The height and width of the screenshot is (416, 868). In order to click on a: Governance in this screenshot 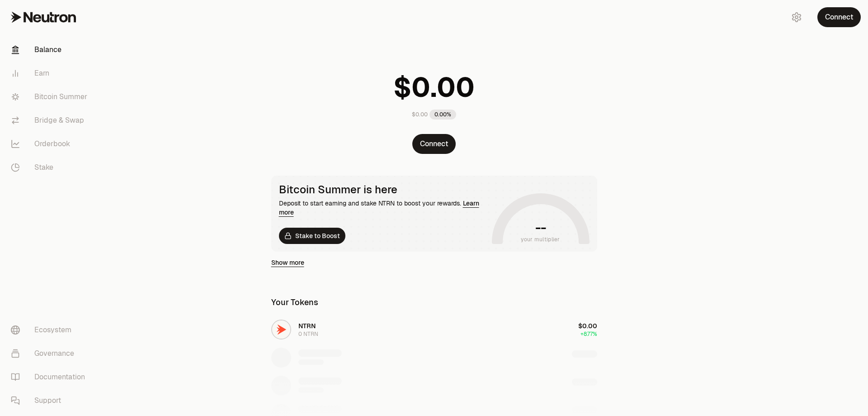, I will do `click(50, 353)`.